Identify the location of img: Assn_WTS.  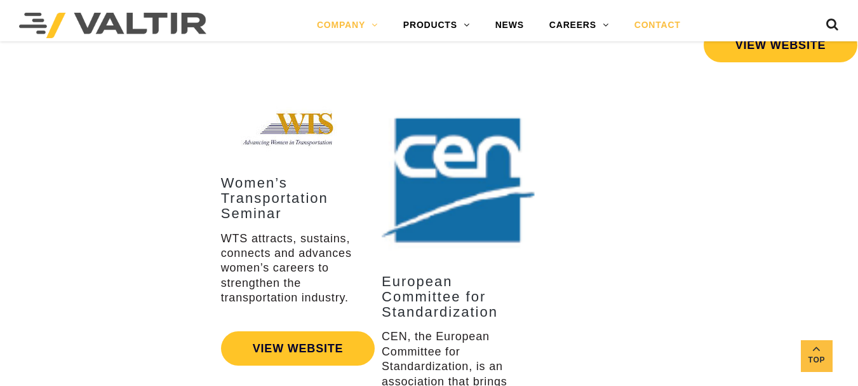
(298, 128).